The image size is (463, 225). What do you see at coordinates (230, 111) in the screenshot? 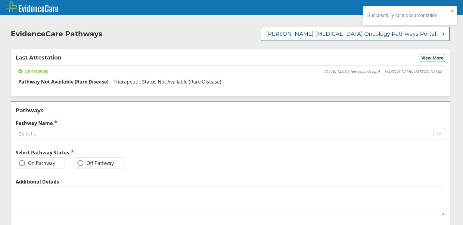
I see `h2: Pathways` at bounding box center [230, 111].